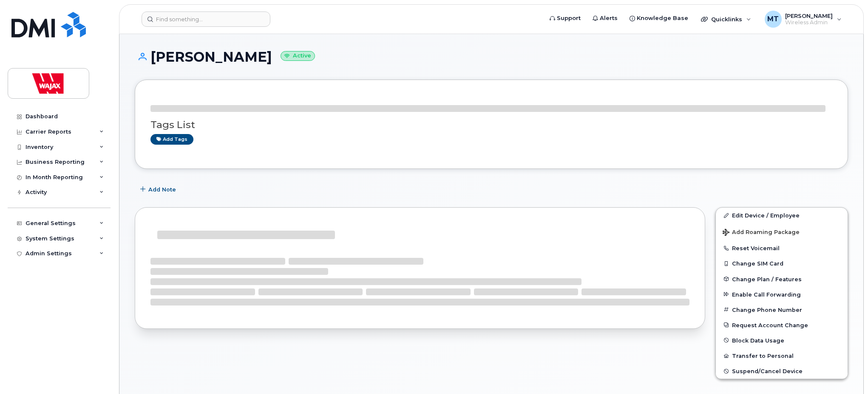  Describe the element at coordinates (782, 215) in the screenshot. I see `a: Edit Device / Employee` at that location.